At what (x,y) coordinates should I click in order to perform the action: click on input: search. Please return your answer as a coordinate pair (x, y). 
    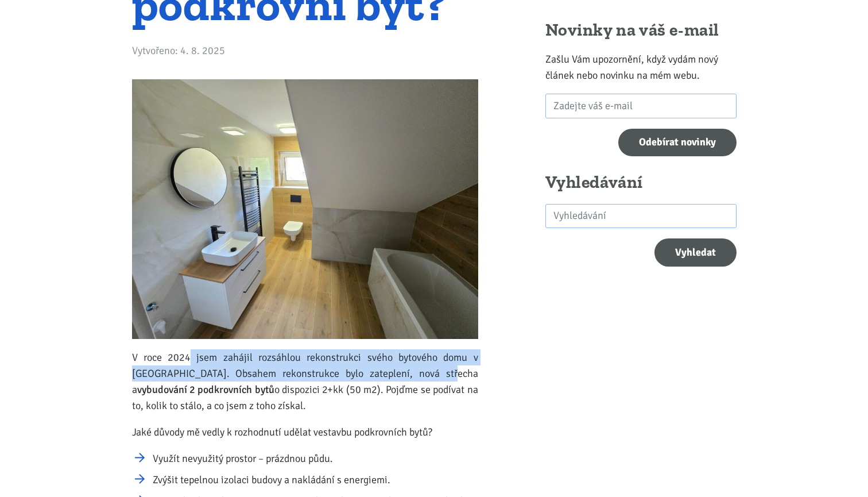
    Looking at the image, I should click on (641, 216).